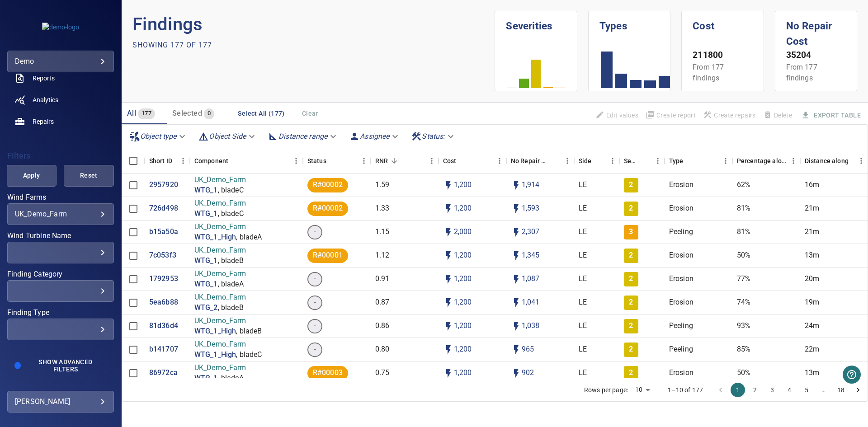 This screenshot has height=427, width=868. I want to click on button: Go to page 5, so click(806, 390).